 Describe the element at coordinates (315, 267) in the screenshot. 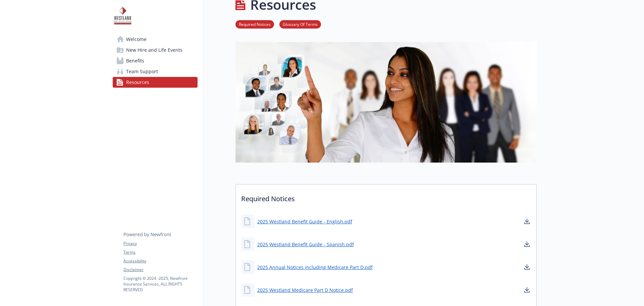

I see `a: 2025 Annual Notices including Medicare Part D.pdf` at that location.